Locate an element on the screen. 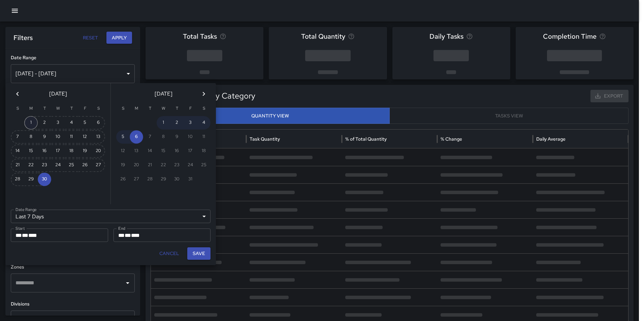  button: 21 is located at coordinates (18, 165).